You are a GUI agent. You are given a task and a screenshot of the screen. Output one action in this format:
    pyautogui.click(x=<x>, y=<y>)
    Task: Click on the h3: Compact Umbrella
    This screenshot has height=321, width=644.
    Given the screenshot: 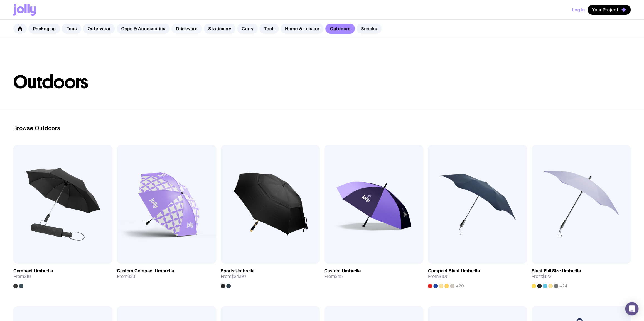 What is the action you would take?
    pyautogui.click(x=33, y=271)
    